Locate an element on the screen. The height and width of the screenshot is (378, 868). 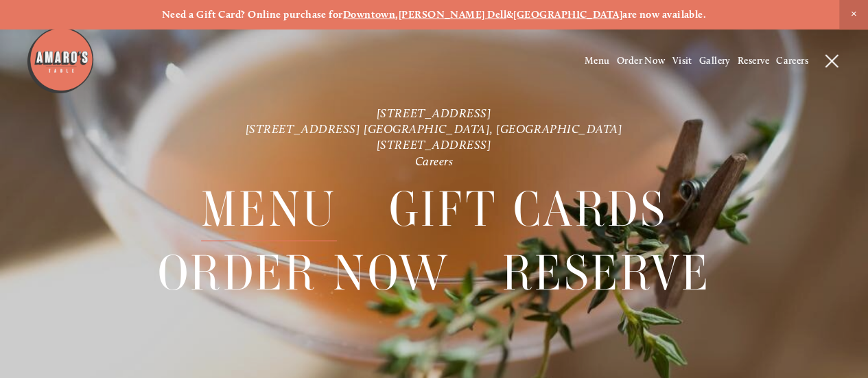
strong: are now available. is located at coordinates (664, 14).